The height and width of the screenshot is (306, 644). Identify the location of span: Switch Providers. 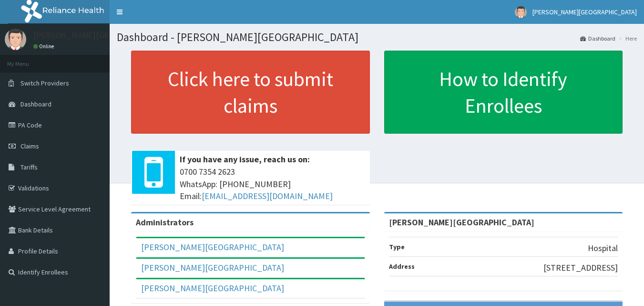
(45, 83).